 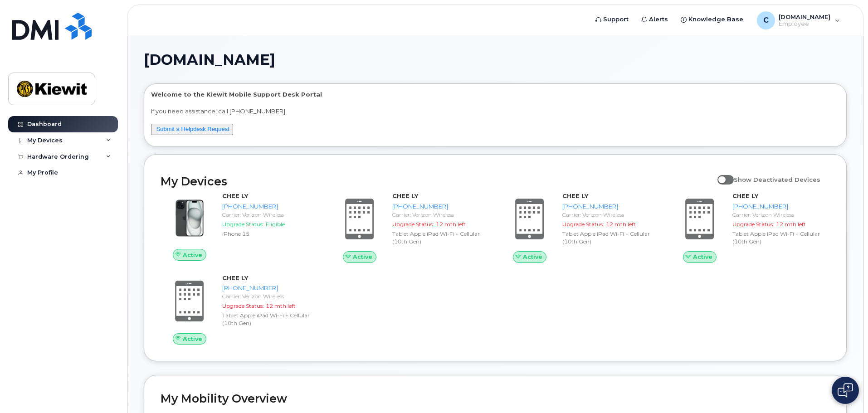 I want to click on p: Welcome to the Kiewit Mobile Support Desk Portal, so click(x=495, y=94).